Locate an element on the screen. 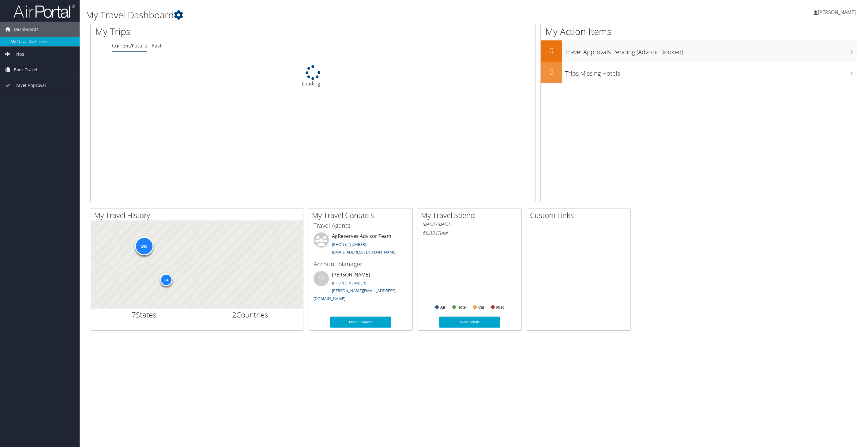 This screenshot has width=868, height=447. li: AgReserves Advisor Team is located at coordinates (361, 245).